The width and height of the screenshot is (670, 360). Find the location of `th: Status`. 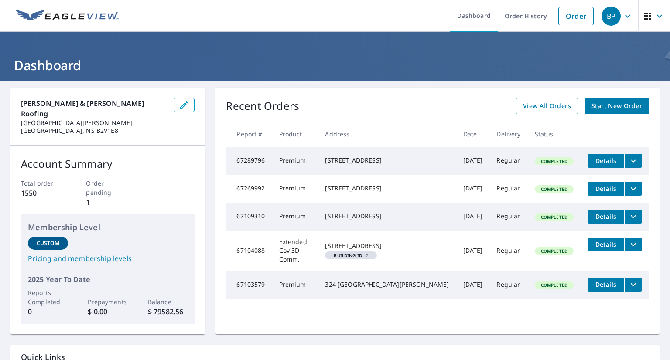

th: Status is located at coordinates (554, 134).